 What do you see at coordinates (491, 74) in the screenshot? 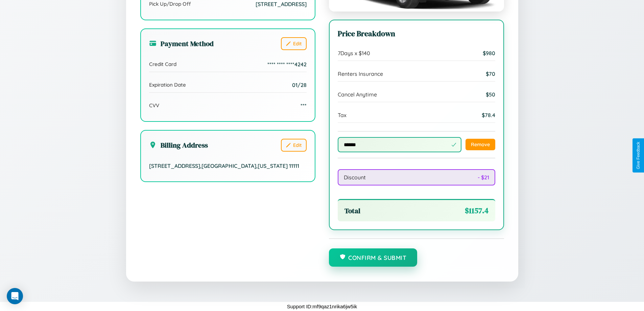
I see `span: $ 70` at bounding box center [491, 74].